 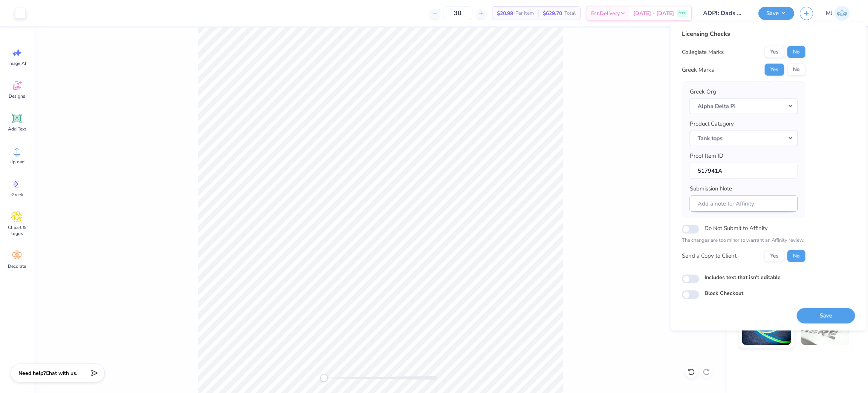 What do you see at coordinates (736, 228) in the screenshot?
I see `label: Do Not Submit to Affinity` at bounding box center [736, 228].